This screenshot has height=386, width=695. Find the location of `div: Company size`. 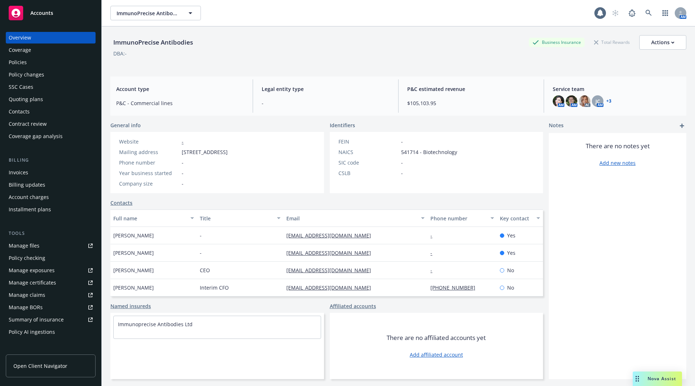

div: Company size is located at coordinates (149, 183).